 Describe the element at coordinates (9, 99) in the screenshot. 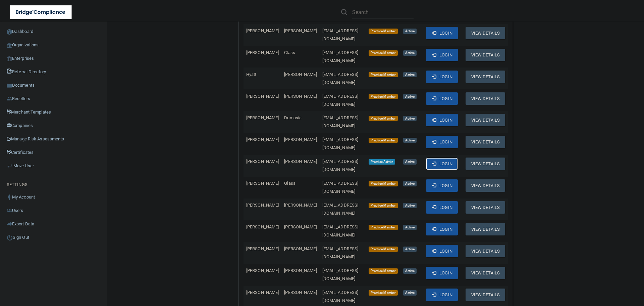

I see `img: ic_reseller.de258add.png` at that location.